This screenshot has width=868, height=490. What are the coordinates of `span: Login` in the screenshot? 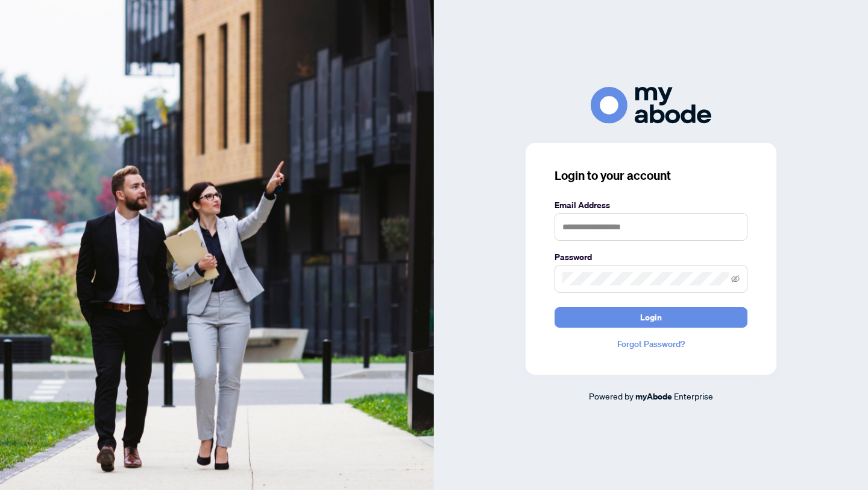 It's located at (651, 317).